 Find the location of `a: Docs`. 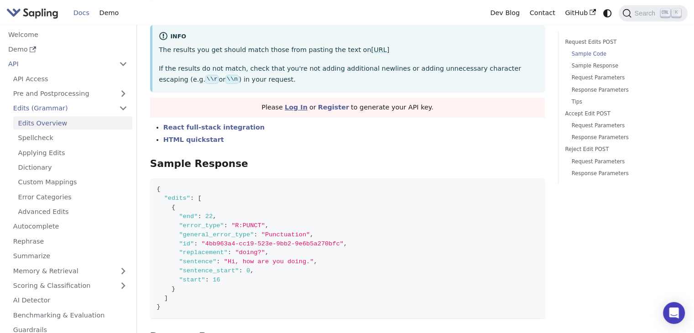

a: Docs is located at coordinates (81, 13).